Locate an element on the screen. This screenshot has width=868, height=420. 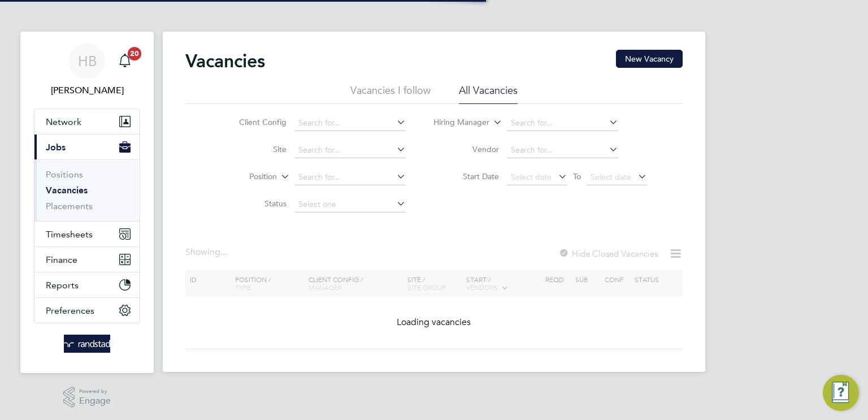
label: Site is located at coordinates (254, 149).